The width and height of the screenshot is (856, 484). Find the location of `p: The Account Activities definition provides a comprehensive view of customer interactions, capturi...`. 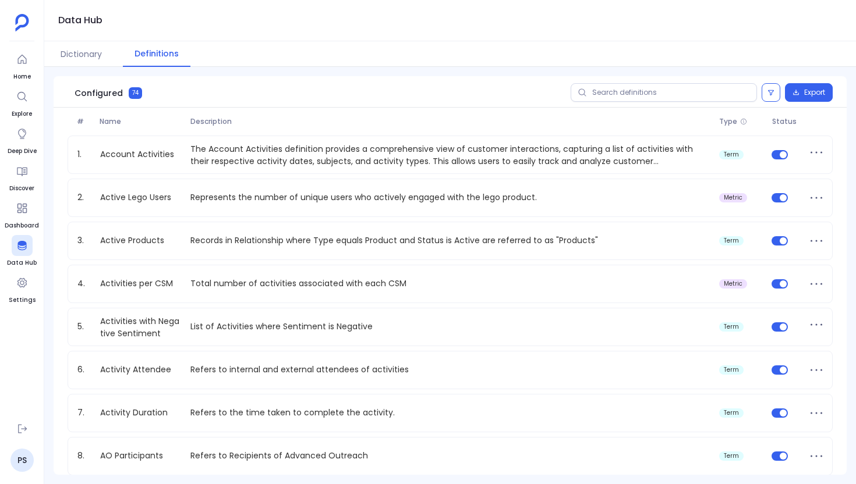

p: The Account Activities definition provides a comprehensive view of customer interactions, capturi... is located at coordinates (449, 155).